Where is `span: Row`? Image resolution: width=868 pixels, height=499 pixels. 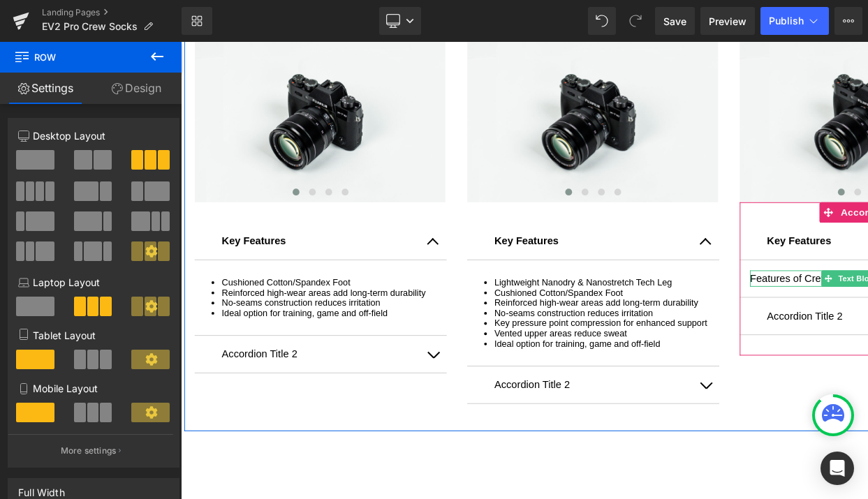
span: Row is located at coordinates (84, 57).